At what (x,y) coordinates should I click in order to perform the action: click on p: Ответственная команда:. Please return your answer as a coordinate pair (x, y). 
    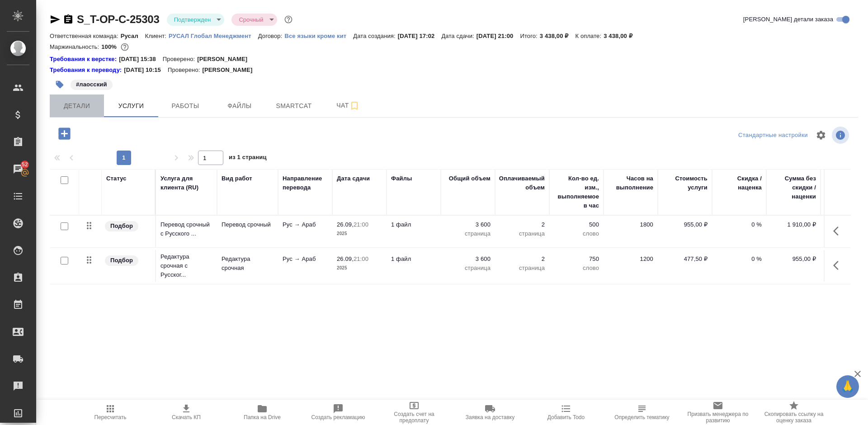
    Looking at the image, I should click on (85, 35).